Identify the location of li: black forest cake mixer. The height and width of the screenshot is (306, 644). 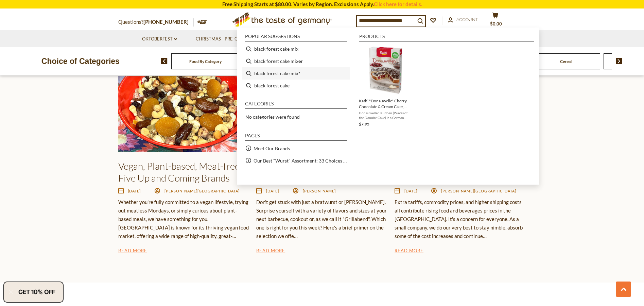
(296, 61).